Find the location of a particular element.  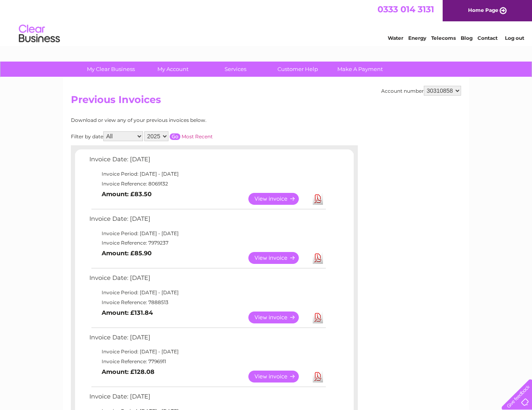

a: 0333 014 3131 is located at coordinates (406, 9).